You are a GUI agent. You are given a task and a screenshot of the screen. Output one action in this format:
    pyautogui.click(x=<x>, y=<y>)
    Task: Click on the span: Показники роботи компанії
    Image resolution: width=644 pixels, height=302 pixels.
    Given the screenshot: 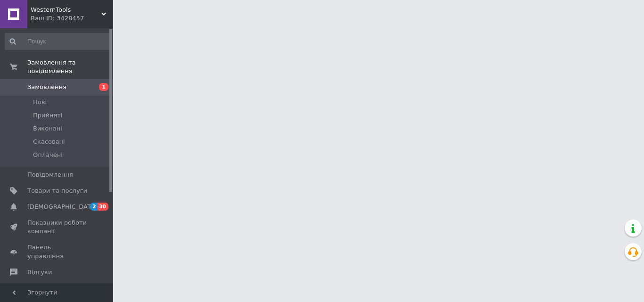 What is the action you would take?
    pyautogui.click(x=57, y=227)
    